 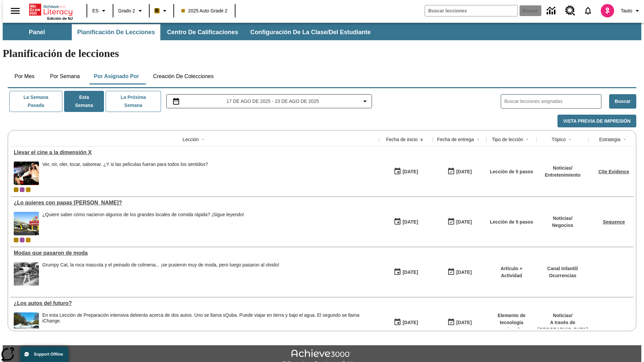 I want to click on div: Modas que pasaron de moda, so click(x=194, y=253).